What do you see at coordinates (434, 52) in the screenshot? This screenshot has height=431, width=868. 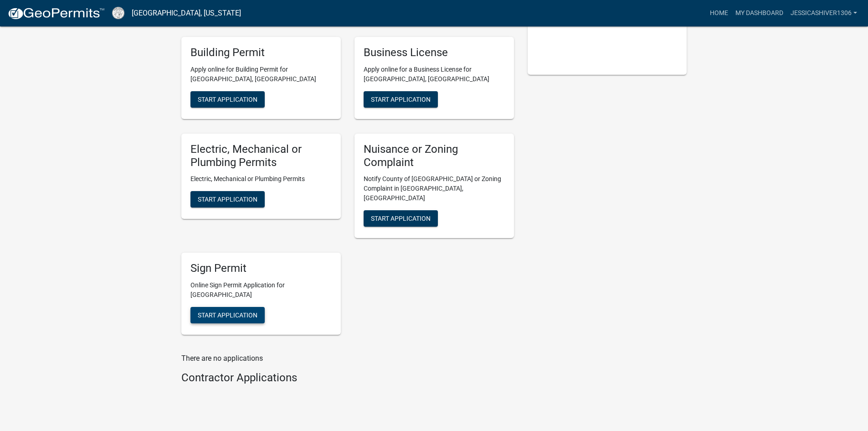 I see `h5: Business License` at bounding box center [434, 52].